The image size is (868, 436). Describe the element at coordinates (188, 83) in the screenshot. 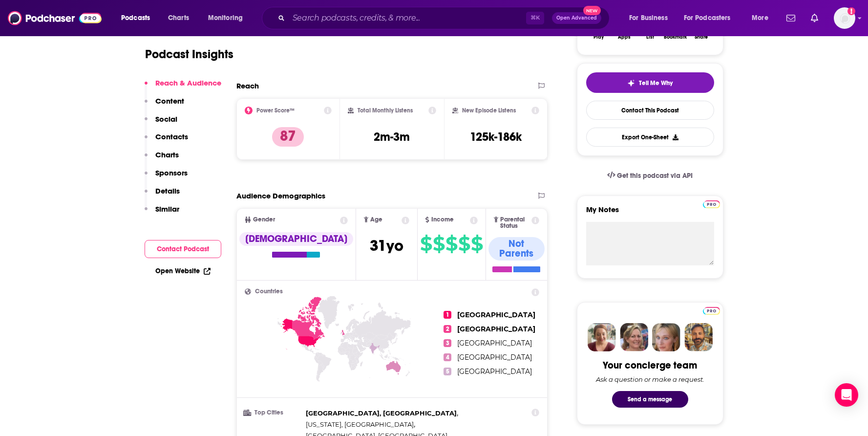

I see `p: Reach & Audience` at that location.